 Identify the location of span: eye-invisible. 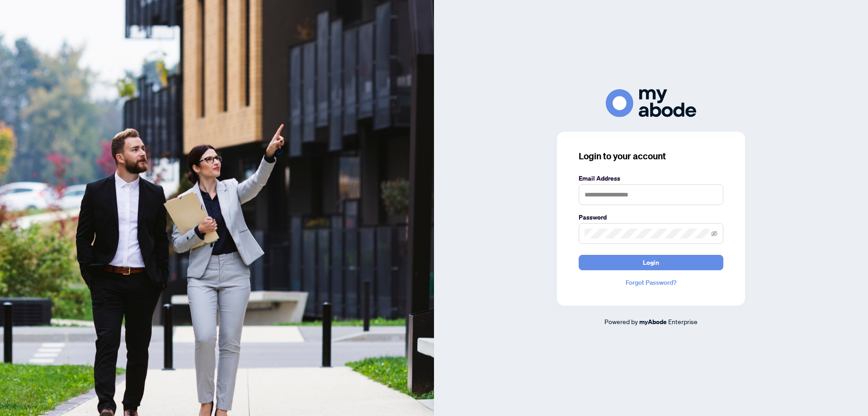
(715, 234).